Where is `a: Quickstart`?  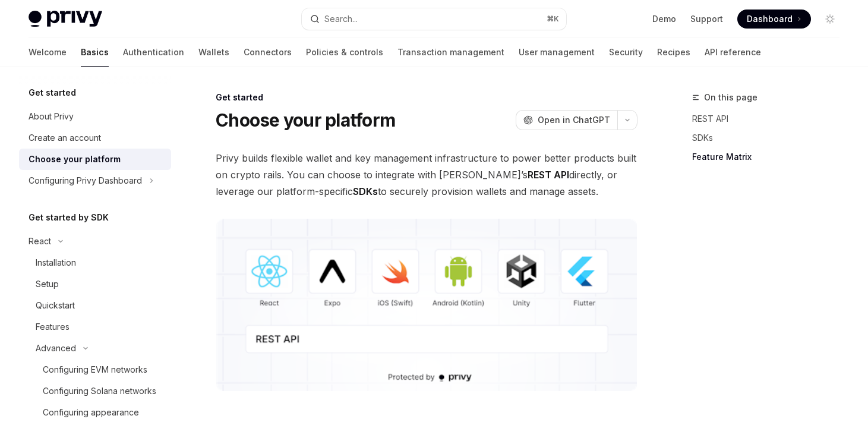
a: Quickstart is located at coordinates (95, 306).